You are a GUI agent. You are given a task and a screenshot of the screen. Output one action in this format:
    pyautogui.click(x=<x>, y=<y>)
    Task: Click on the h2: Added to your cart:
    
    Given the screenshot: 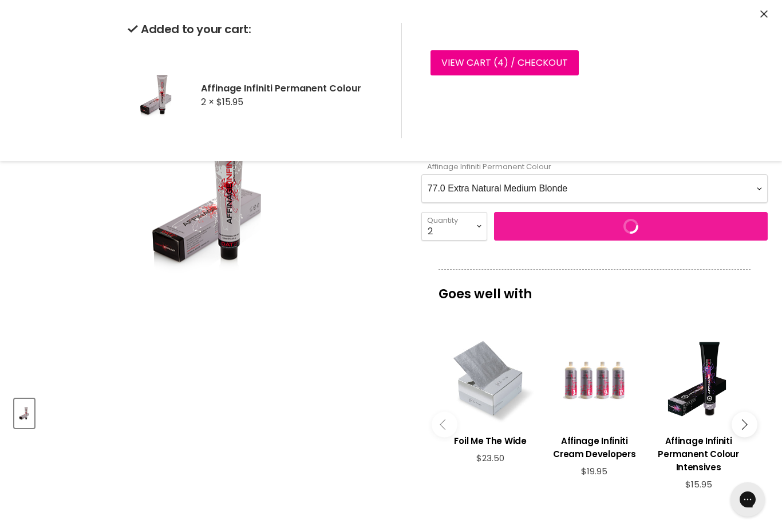 What is the action you would take?
    pyautogui.click(x=255, y=30)
    